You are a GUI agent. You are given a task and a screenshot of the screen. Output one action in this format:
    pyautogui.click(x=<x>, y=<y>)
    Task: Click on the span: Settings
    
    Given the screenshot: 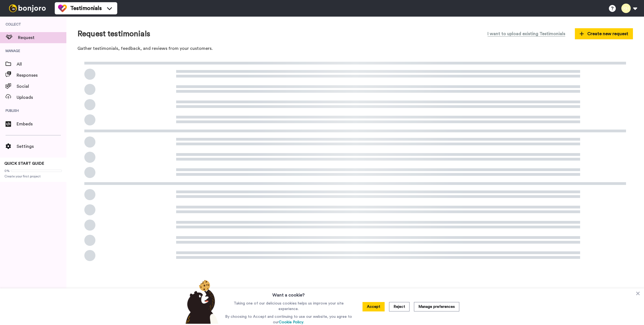 What is the action you would take?
    pyautogui.click(x=41, y=146)
    